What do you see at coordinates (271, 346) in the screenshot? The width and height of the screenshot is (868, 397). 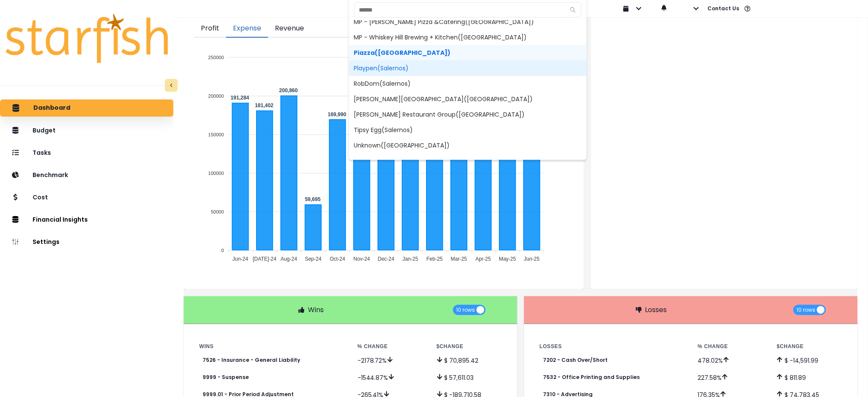 I see `th: Wins` at bounding box center [271, 346].